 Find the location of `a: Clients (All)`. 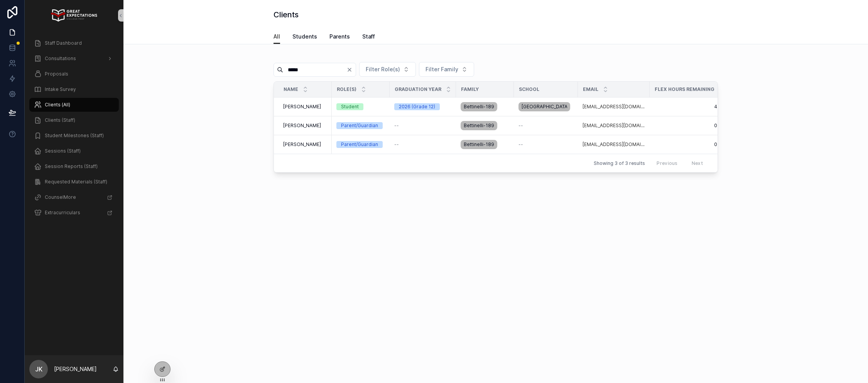

a: Clients (All) is located at coordinates (74, 105).